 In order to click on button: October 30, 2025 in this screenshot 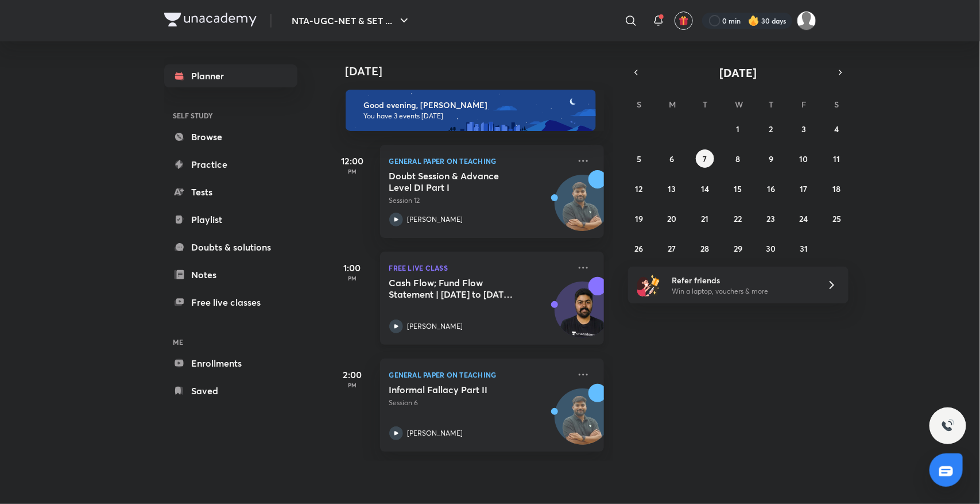, I will do `click(771, 248)`.